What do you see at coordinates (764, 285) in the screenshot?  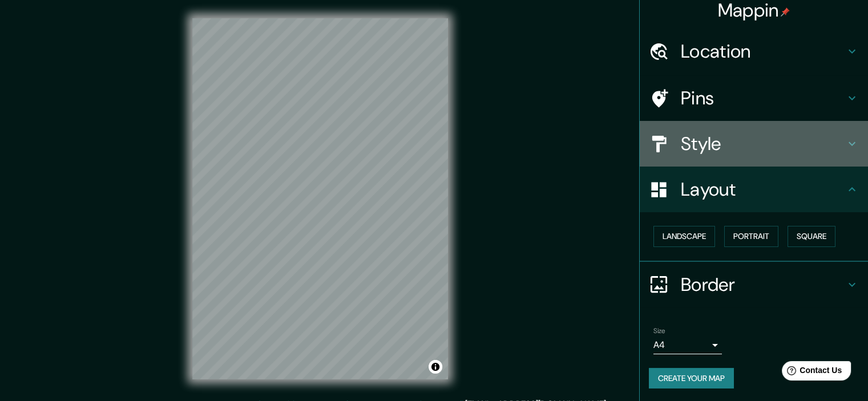 I see `h4: Border` at bounding box center [764, 285].